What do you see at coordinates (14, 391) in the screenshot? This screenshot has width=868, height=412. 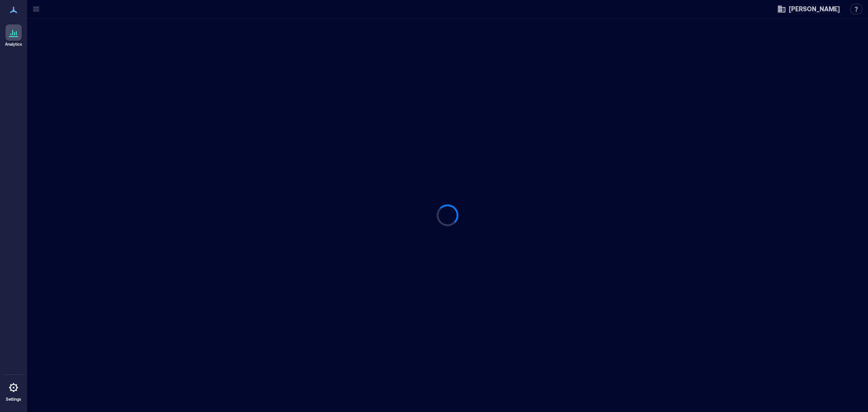 I see `a: Settings` at bounding box center [14, 391].